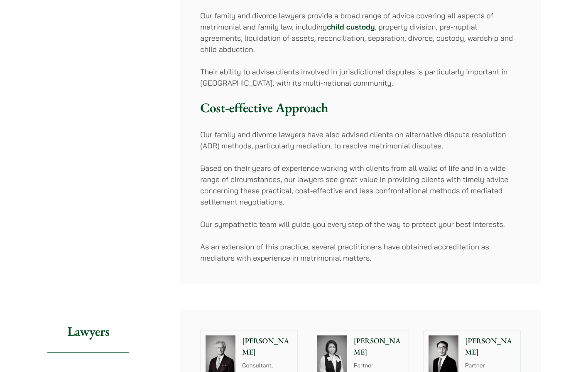  Describe the element at coordinates (88, 331) in the screenshot. I see `h2: Lawyers` at that location.